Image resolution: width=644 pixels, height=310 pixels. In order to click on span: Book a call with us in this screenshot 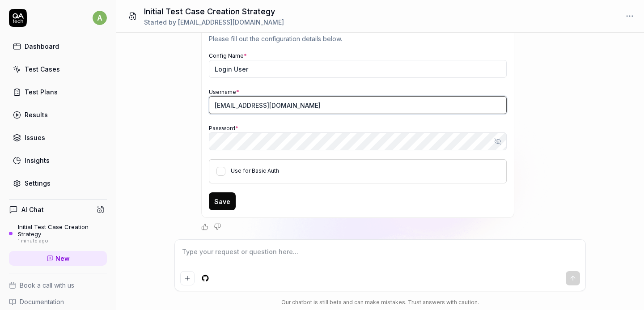, I will do `click(47, 285)`.